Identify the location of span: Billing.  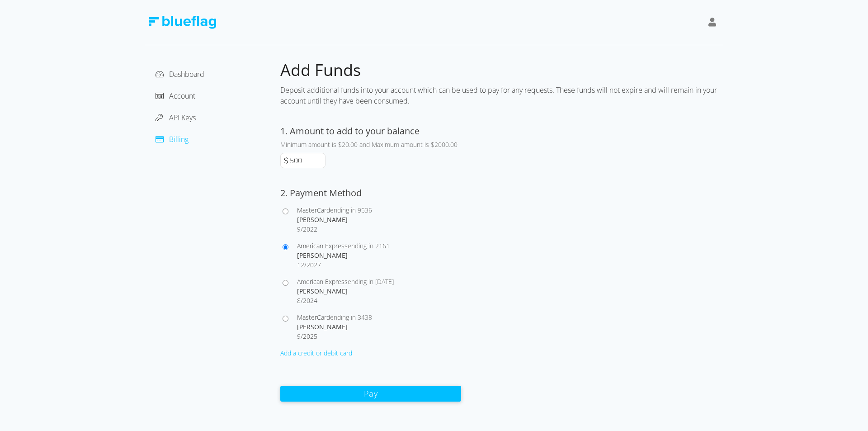
(178, 139).